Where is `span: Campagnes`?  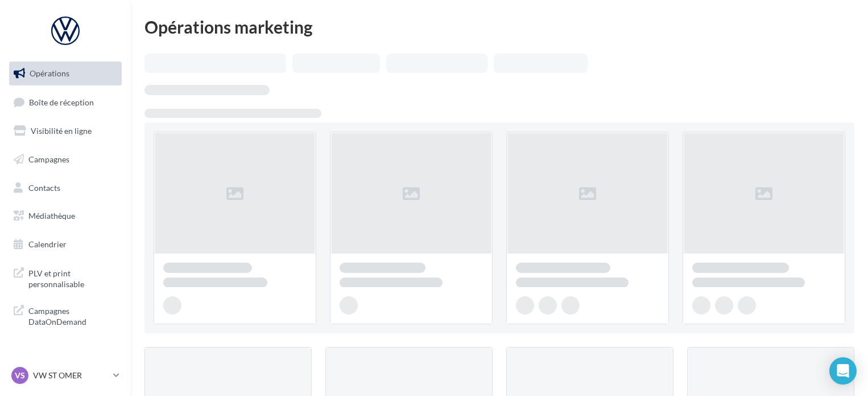 span: Campagnes is located at coordinates (49, 159).